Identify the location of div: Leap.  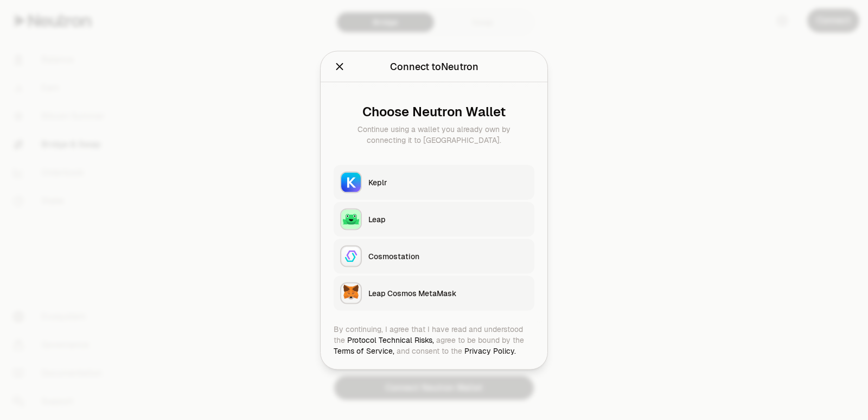
(448, 219).